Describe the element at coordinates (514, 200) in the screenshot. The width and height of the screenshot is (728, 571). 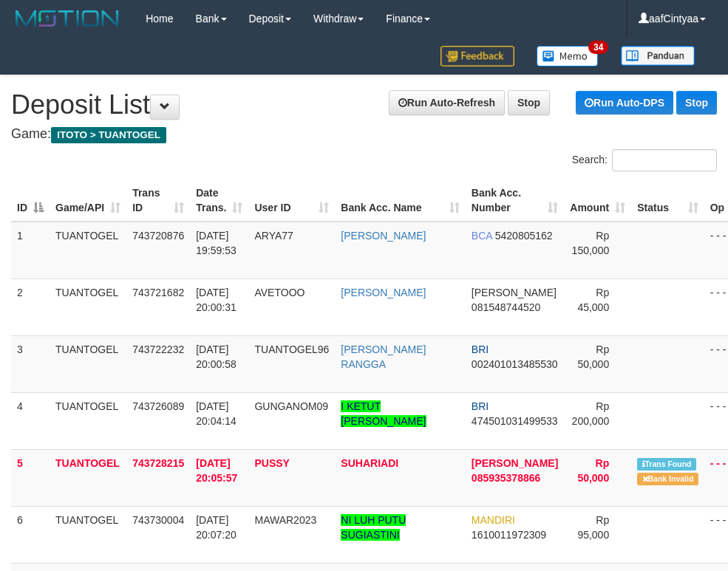
I see `th: Bank Acc. Number: activate to sort column ascending` at that location.